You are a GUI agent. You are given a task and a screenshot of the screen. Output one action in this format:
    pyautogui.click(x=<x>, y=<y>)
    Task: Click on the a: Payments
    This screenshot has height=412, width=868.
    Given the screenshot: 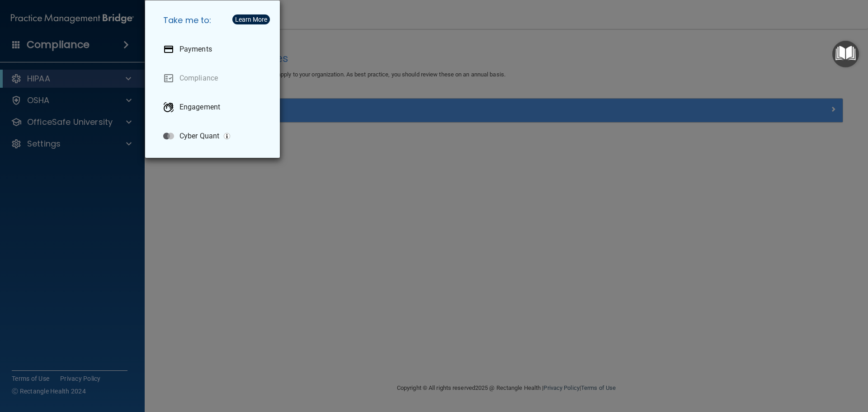 What is the action you would take?
    pyautogui.click(x=214, y=49)
    